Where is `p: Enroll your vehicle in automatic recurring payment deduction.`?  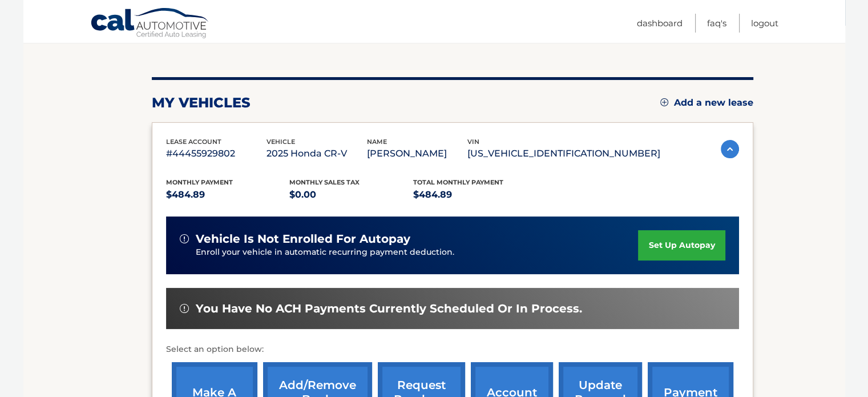
p: Enroll your vehicle in automatic recurring payment deduction. is located at coordinates (417, 252).